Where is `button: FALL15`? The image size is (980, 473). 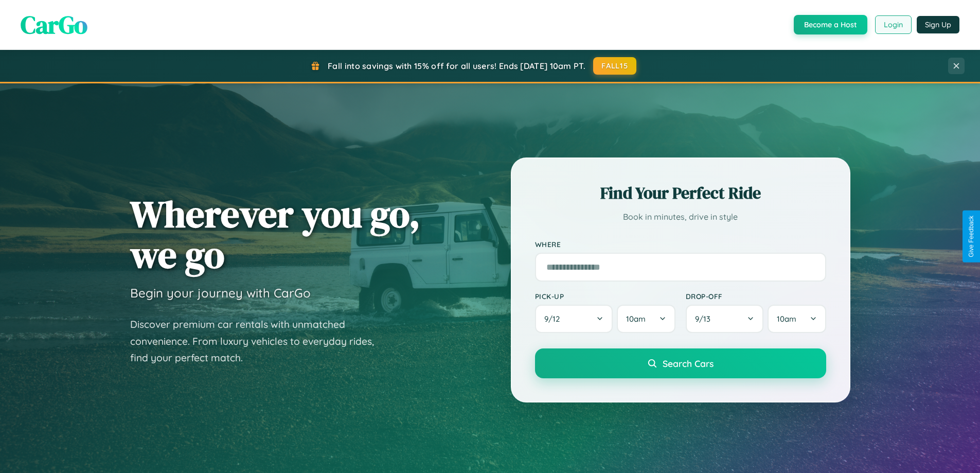
button: FALL15 is located at coordinates (615, 66).